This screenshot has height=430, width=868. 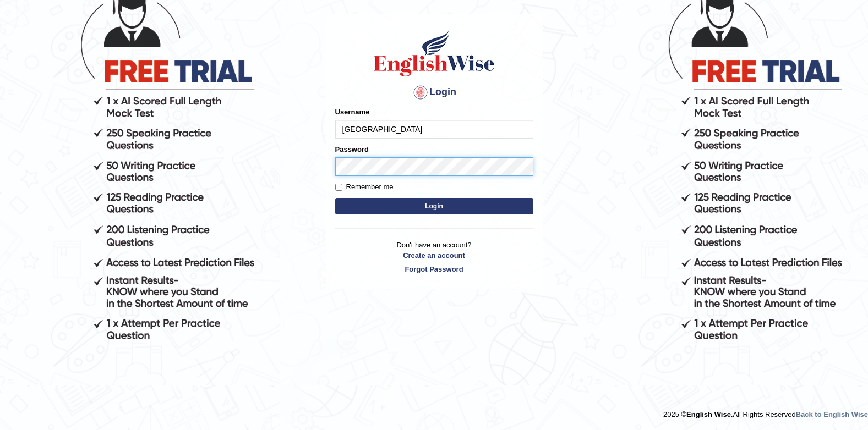 I want to click on label: Password, so click(x=352, y=149).